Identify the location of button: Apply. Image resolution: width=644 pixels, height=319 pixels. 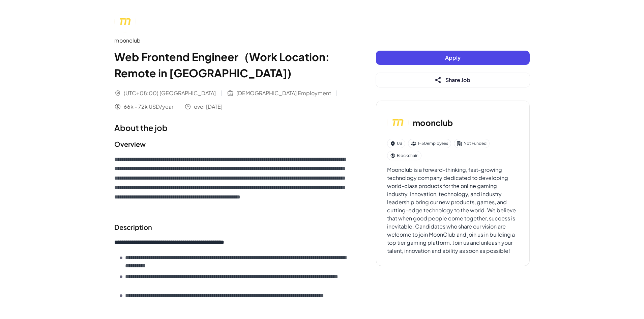
(453, 58).